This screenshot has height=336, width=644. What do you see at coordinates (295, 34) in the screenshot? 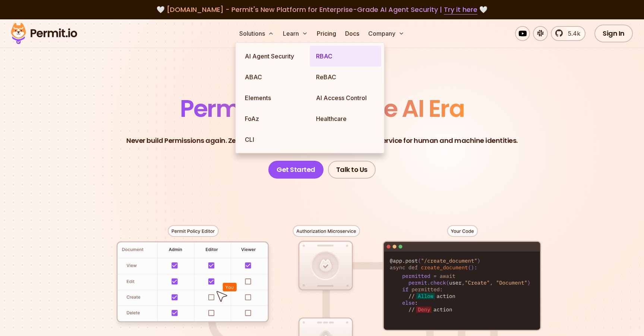
I see `button: Learn` at bounding box center [295, 34].